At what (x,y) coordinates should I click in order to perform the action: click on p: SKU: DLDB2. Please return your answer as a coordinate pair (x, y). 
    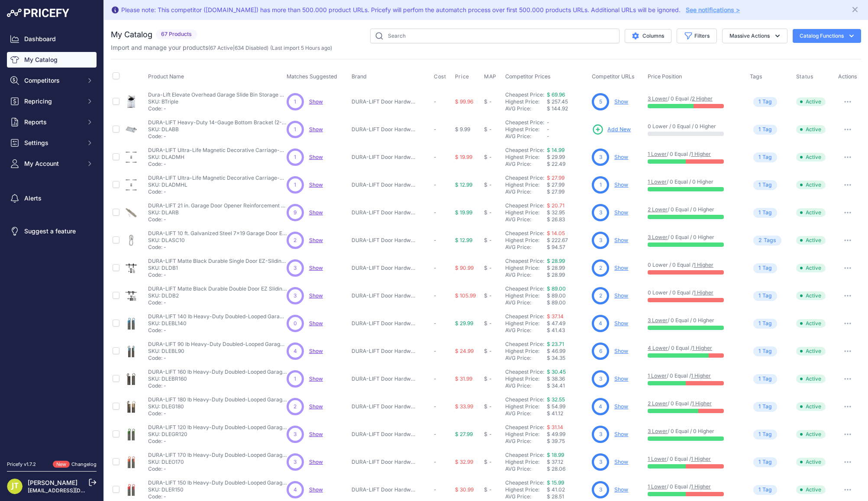
    Looking at the image, I should click on (217, 296).